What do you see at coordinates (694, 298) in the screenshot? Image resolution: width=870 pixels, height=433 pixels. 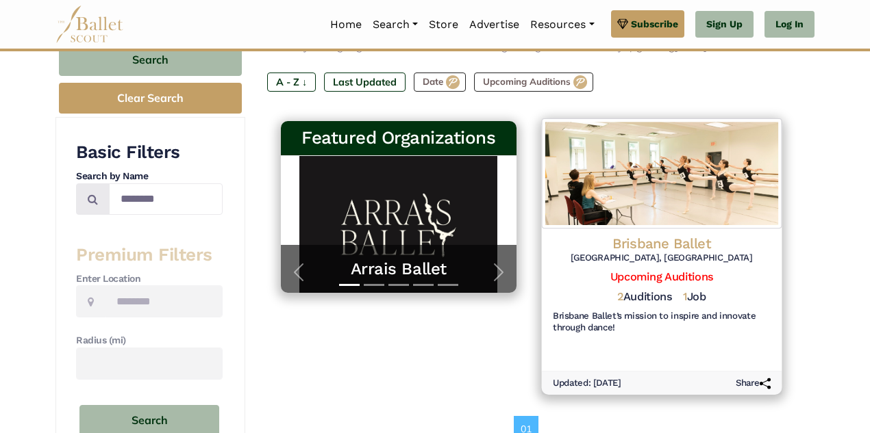 I see `h5: Job` at bounding box center [694, 298].